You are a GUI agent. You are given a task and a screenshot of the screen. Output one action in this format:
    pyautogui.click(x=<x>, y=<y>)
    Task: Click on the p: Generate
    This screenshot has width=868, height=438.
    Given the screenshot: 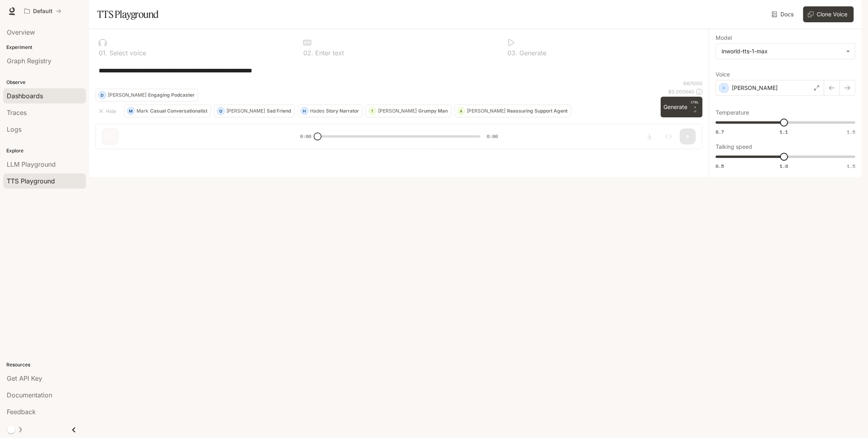 What is the action you would take?
    pyautogui.click(x=532, y=53)
    